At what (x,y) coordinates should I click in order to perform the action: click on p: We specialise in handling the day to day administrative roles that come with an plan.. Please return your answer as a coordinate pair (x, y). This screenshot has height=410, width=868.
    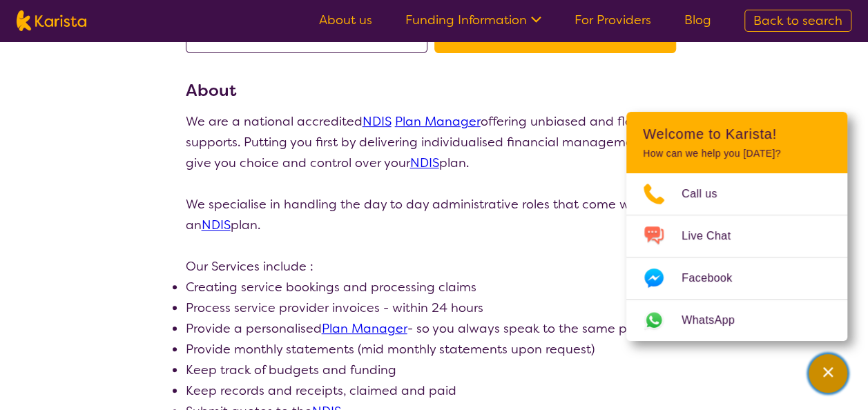
    Looking at the image, I should click on (435, 215).